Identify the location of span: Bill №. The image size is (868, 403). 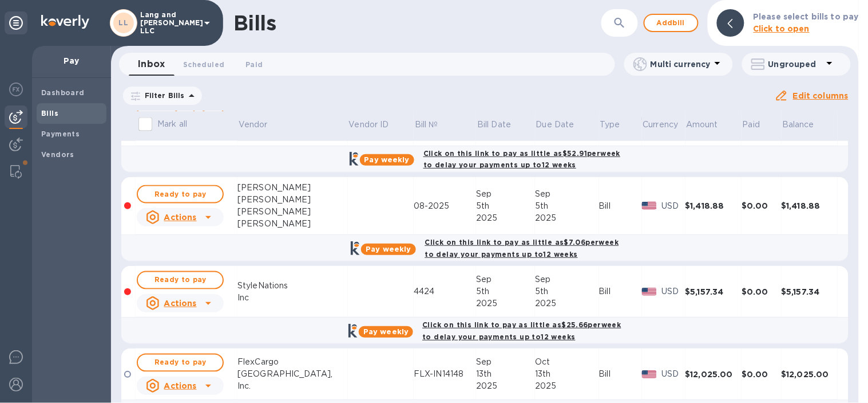
(434, 124).